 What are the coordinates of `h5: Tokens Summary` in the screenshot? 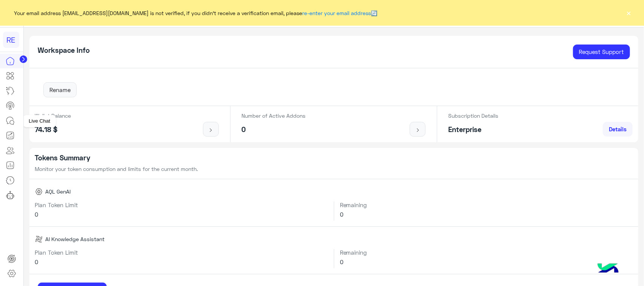 It's located at (334, 158).